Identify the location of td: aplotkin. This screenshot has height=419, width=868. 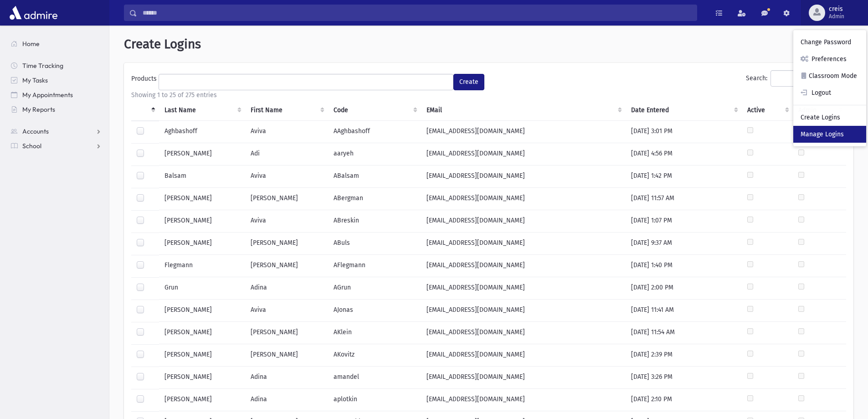
(375, 399).